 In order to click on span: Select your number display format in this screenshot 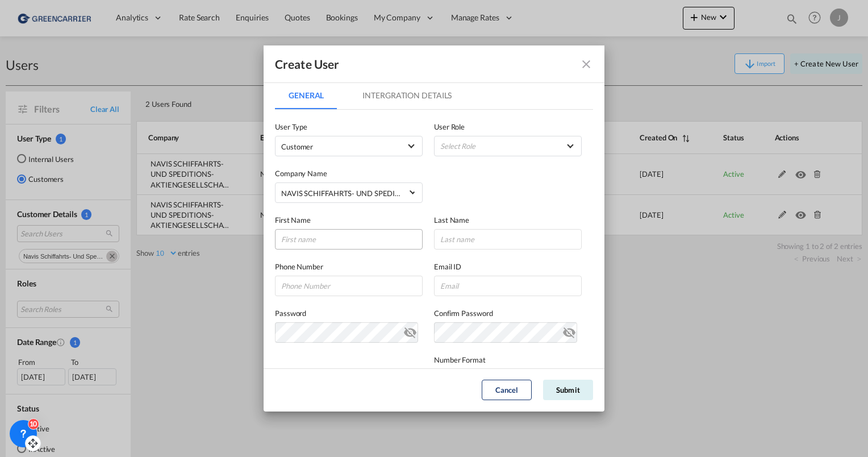, I will do `click(508, 371)`.